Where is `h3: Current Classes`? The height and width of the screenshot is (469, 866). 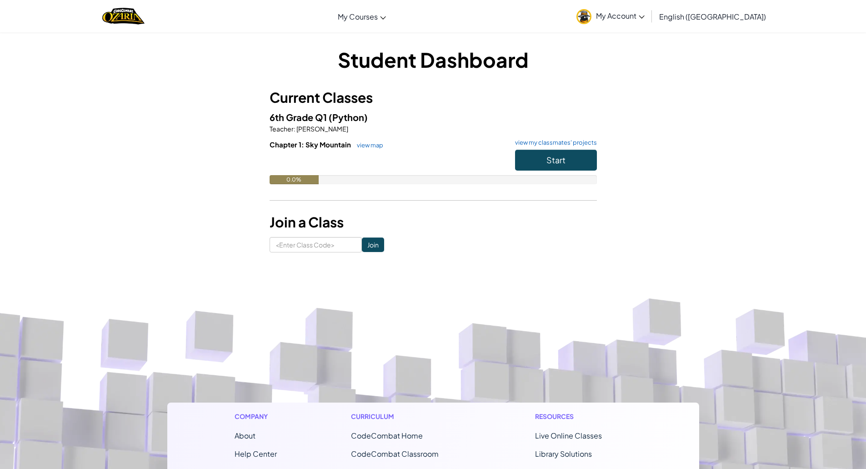 h3: Current Classes is located at coordinates (433, 97).